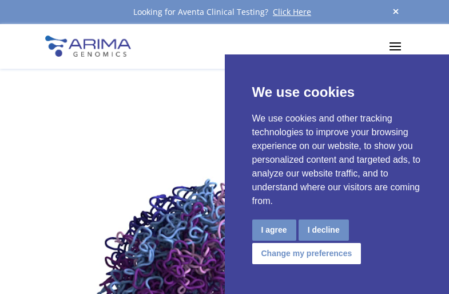 This screenshot has height=294, width=449. What do you see at coordinates (324, 229) in the screenshot?
I see `button: I decline` at bounding box center [324, 229].